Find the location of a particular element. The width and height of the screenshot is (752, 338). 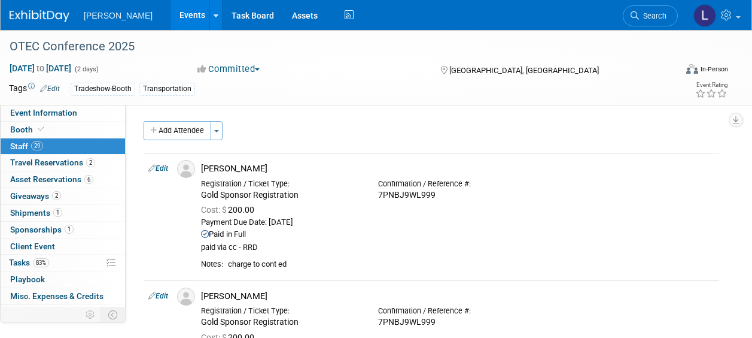

span: Giveaways is located at coordinates (35, 196).